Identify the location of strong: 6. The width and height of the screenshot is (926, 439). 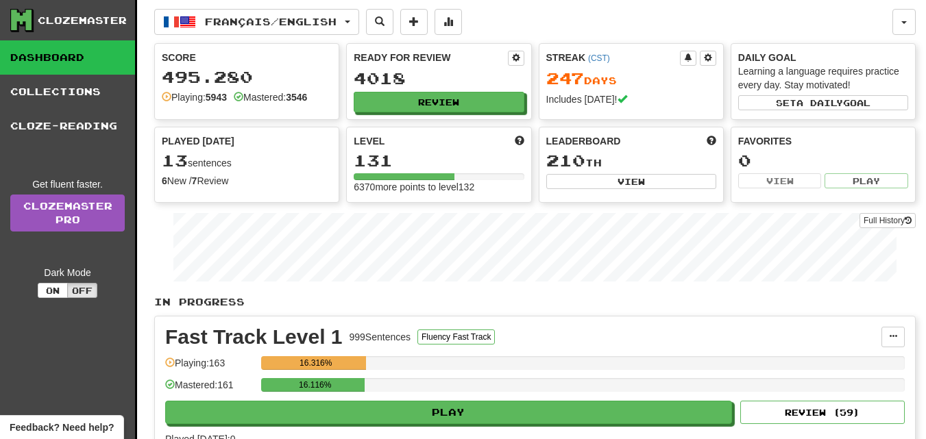
(165, 181).